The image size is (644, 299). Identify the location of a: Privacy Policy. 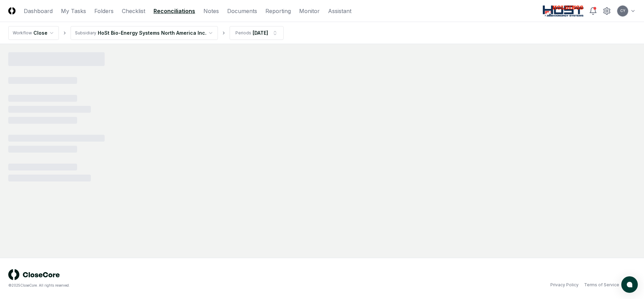
(564, 285).